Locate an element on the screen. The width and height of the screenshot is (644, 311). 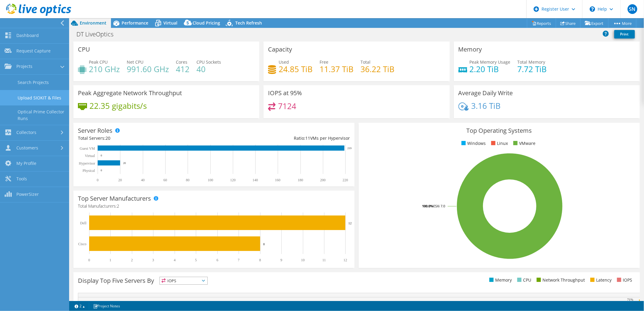
text: 220 is located at coordinates (346, 180).